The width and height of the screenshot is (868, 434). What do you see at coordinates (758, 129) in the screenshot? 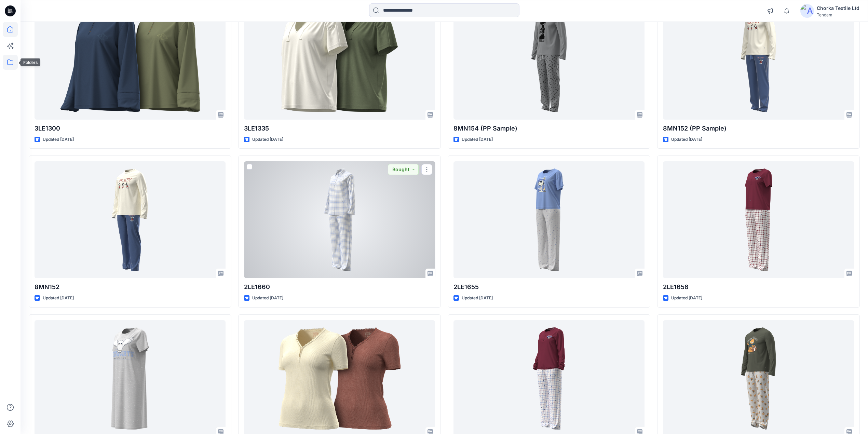
I see `p: 8MN152 (PP Sample)` at bounding box center [758, 129].